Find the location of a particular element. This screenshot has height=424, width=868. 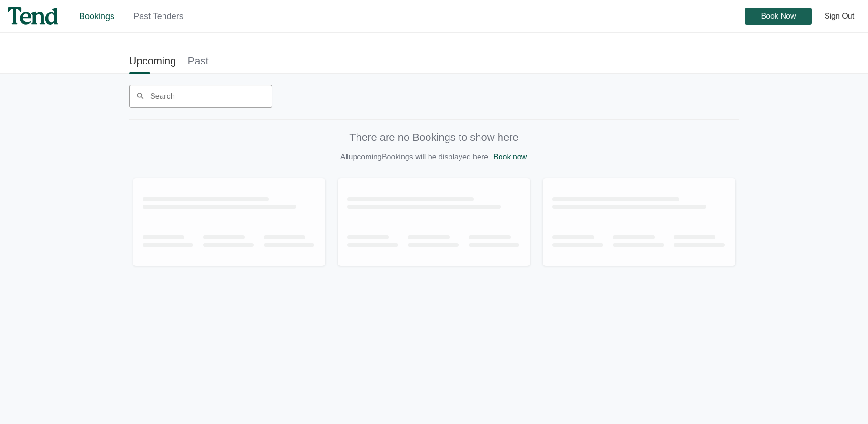

p: All upcoming Bookings will be displayed here. is located at coordinates (434, 157).